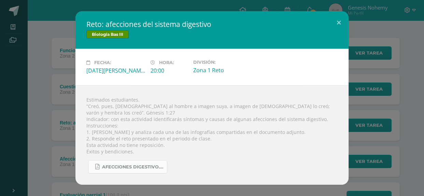 The height and width of the screenshot is (196, 424). What do you see at coordinates (128, 167) in the screenshot?
I see `a: Afecciones digestivo.pdf` at bounding box center [128, 167].